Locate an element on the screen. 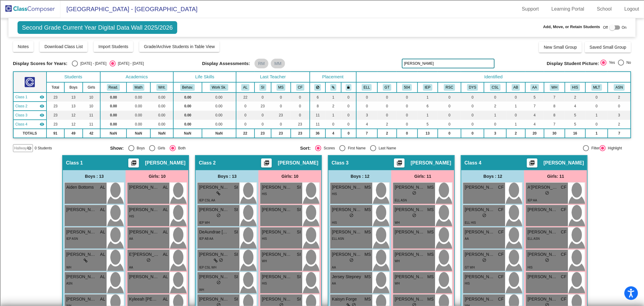  th: CASL is located at coordinates (495, 87).